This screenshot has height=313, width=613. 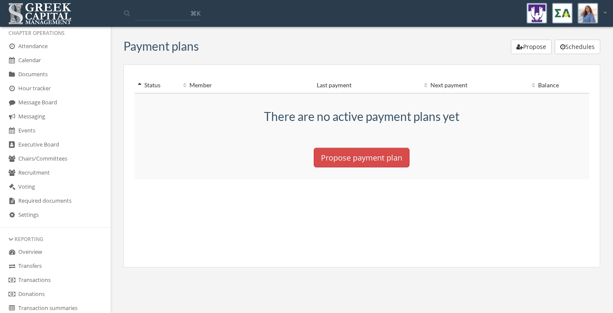 I want to click on div: Reporting, so click(x=55, y=239).